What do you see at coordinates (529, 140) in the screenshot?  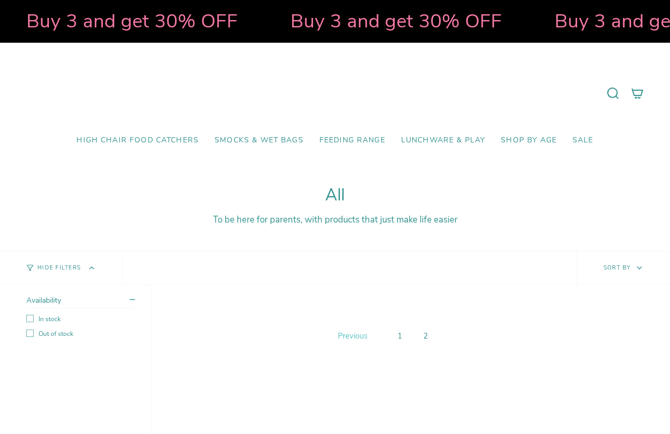 I see `div: Shop by Age` at bounding box center [529, 140].